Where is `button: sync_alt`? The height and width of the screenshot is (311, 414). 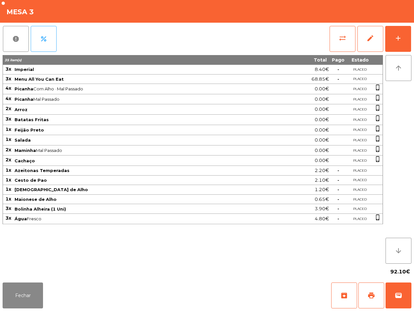 button: sync_alt is located at coordinates (343, 39).